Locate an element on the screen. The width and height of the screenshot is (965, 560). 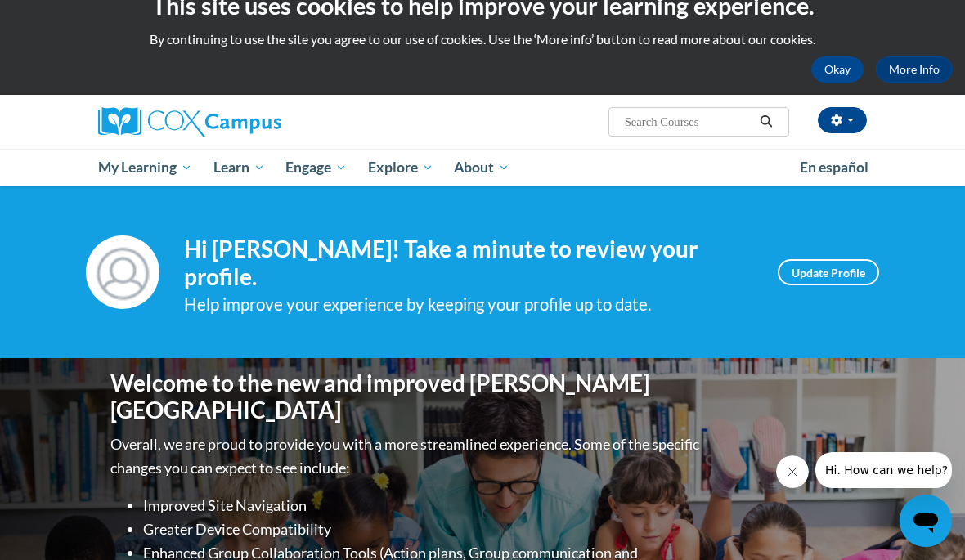
button: Account Settings is located at coordinates (842, 120).